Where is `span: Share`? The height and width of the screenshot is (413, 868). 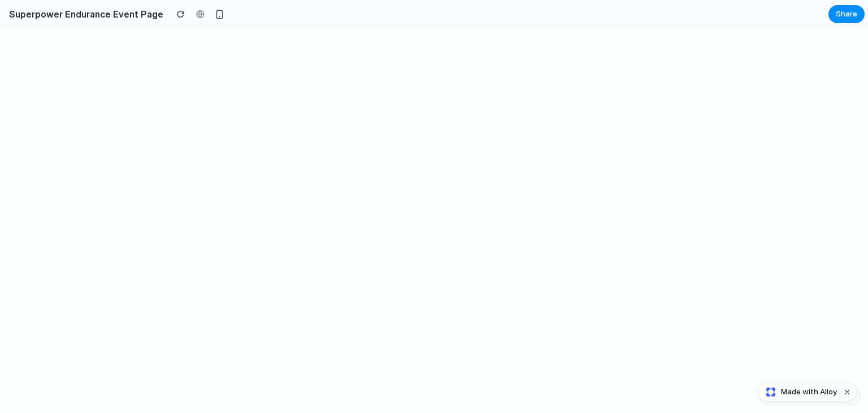 span: Share is located at coordinates (847, 14).